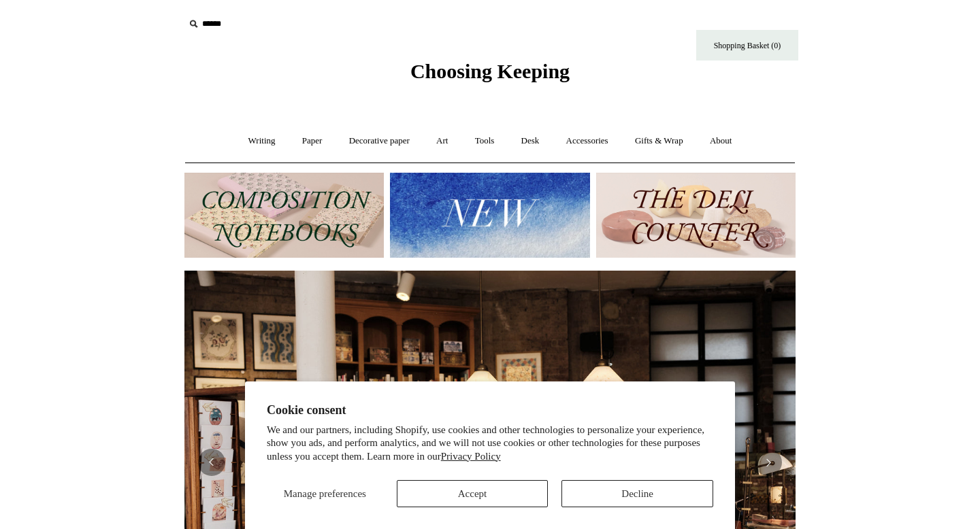  Describe the element at coordinates (721, 141) in the screenshot. I see `a: About` at that location.